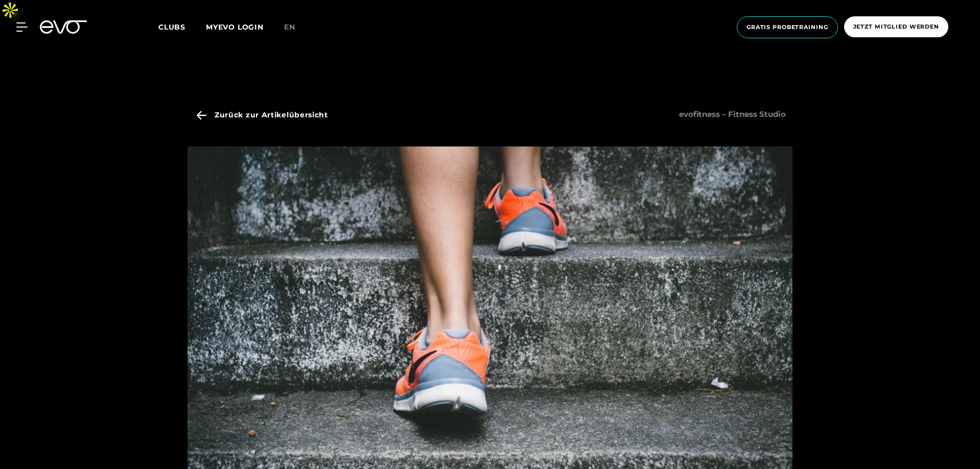 This screenshot has width=980, height=469. I want to click on a: MYEVO LOGIN, so click(234, 27).